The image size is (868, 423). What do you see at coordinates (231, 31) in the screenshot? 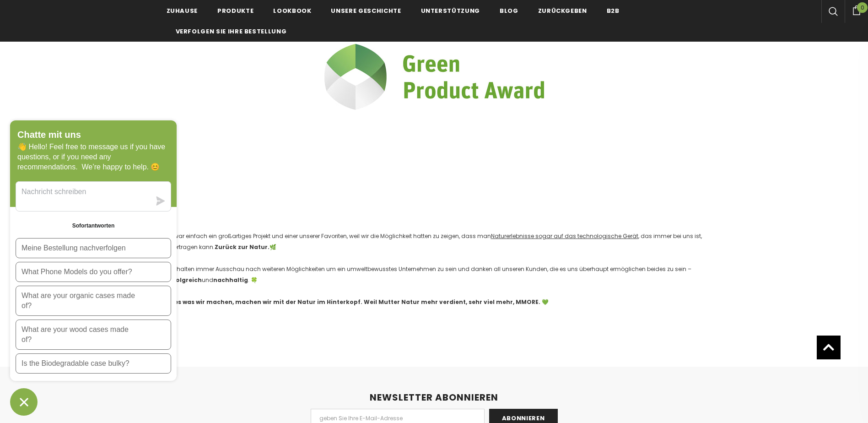
I see `span: Verfolgen Sie Ihre Bestellung` at bounding box center [231, 31].